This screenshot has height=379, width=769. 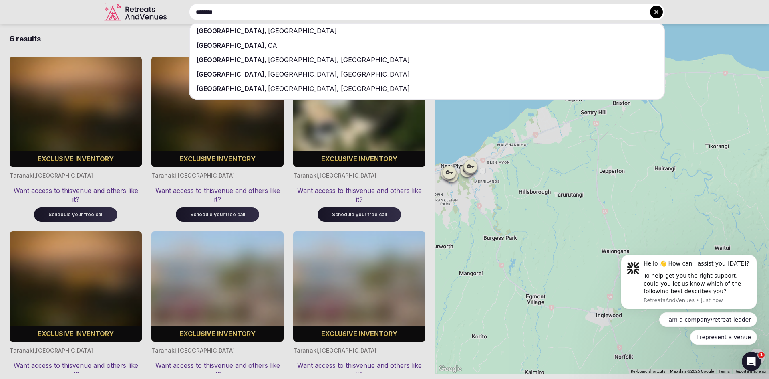 I want to click on span: CA, so click(x=272, y=45).